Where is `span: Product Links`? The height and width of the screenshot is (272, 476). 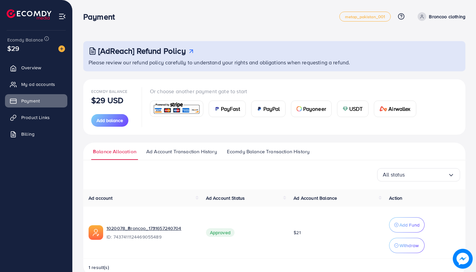
span: Product Links is located at coordinates (35, 117).